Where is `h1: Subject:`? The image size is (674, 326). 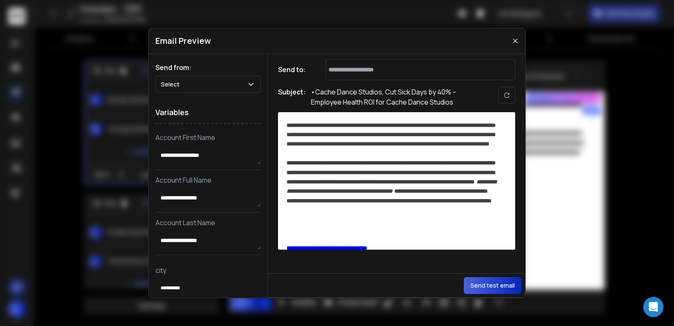
h1: Subject: is located at coordinates (292, 97).